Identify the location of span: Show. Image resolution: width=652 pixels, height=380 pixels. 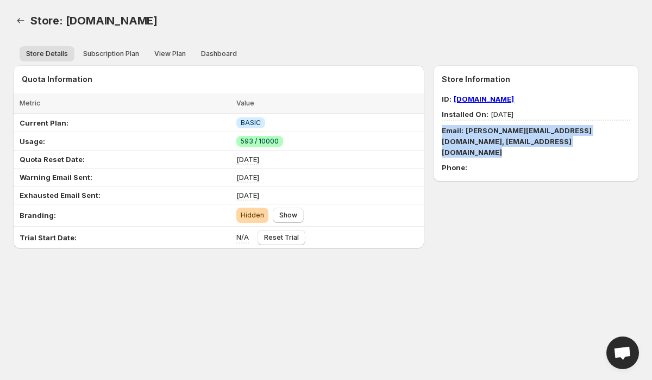
(288, 215).